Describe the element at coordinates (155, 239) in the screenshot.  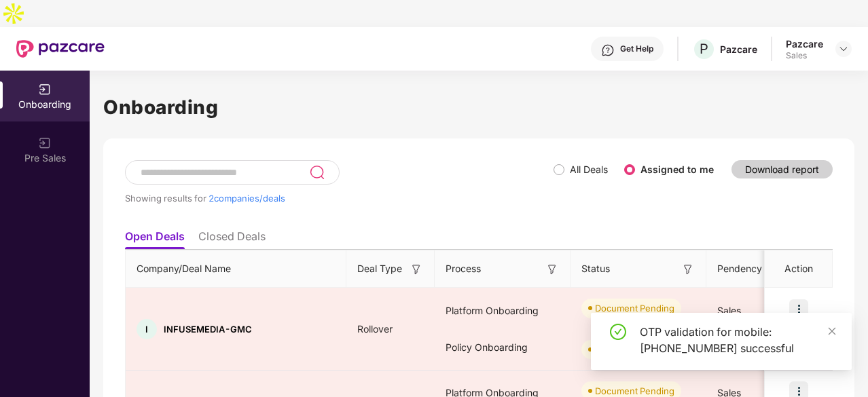
I see `li: Open Deals` at that location.